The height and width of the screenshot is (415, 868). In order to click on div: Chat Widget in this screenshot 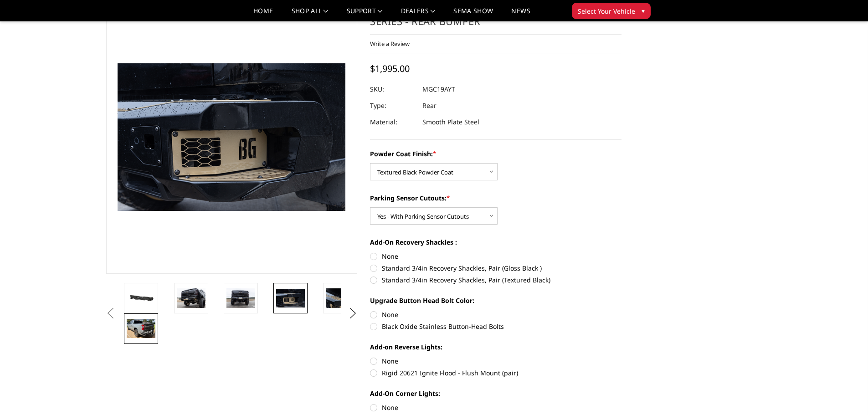, I will do `click(845, 393)`.